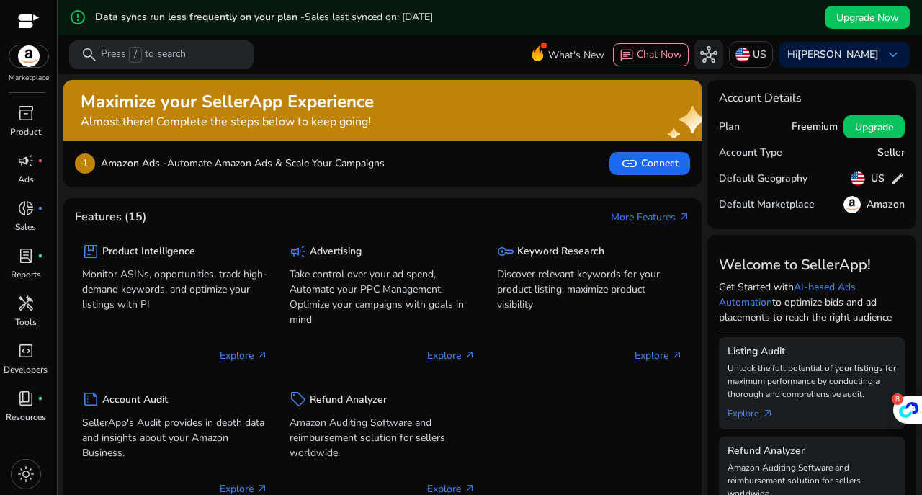 The height and width of the screenshot is (495, 922). I want to click on h5: Default Geography, so click(763, 179).